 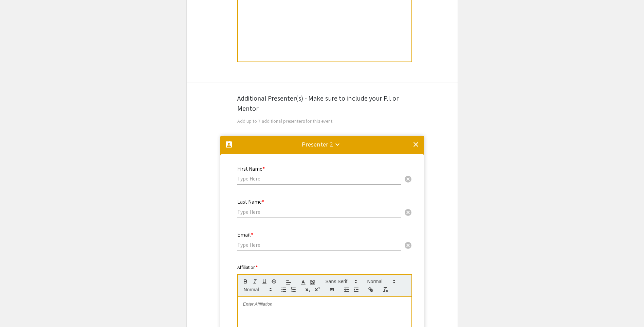 What do you see at coordinates (317, 144) in the screenshot?
I see `div: Presenter 2` at bounding box center [317, 144].